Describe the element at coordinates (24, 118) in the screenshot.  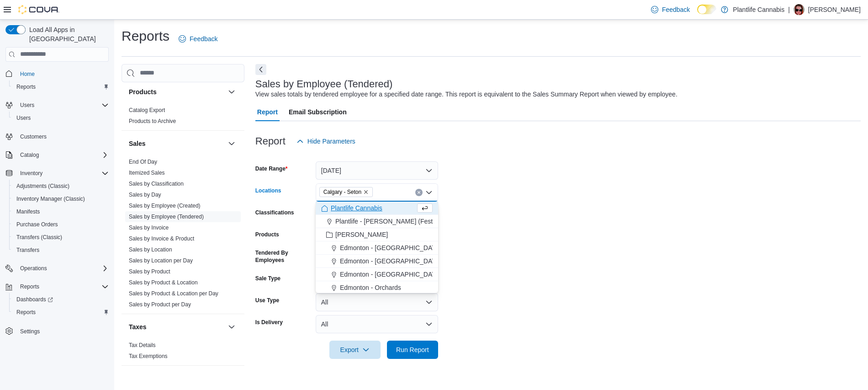
I see `a: Users` at that location.